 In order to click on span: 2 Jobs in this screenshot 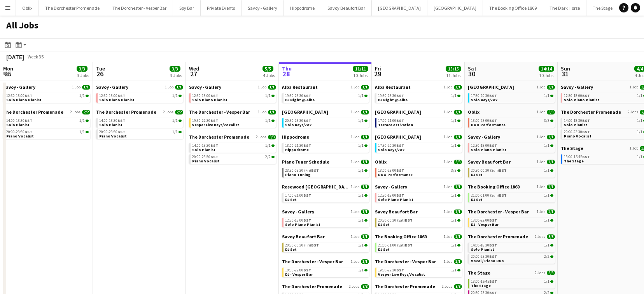, I will do `click(168, 112)`.